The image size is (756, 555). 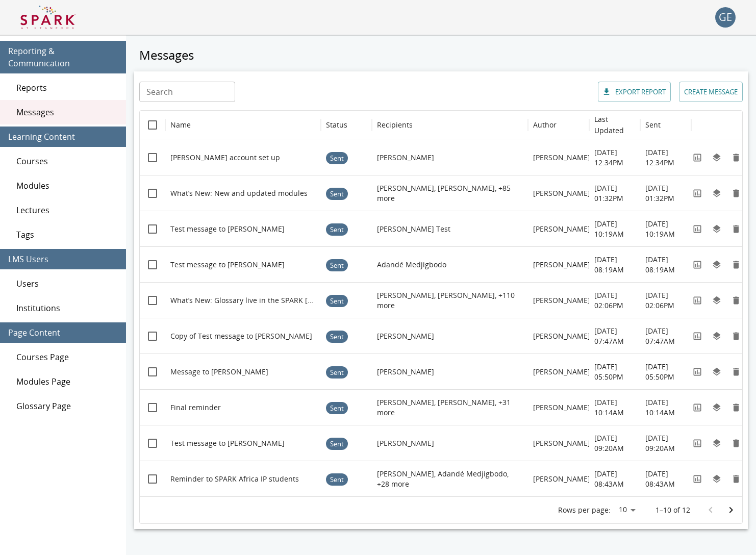 What do you see at coordinates (62, 332) in the screenshot?
I see `span: Page Content` at bounding box center [62, 332].